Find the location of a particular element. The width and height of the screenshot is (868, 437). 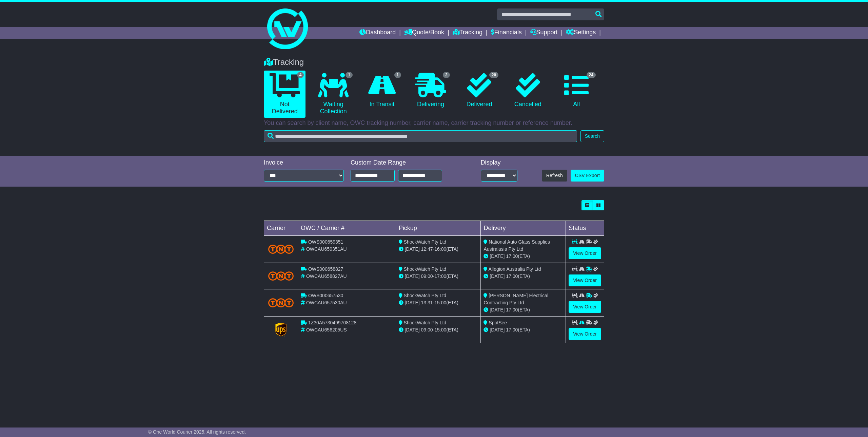

span: © One World Courier 2025. All rights reserved. is located at coordinates (197, 432).